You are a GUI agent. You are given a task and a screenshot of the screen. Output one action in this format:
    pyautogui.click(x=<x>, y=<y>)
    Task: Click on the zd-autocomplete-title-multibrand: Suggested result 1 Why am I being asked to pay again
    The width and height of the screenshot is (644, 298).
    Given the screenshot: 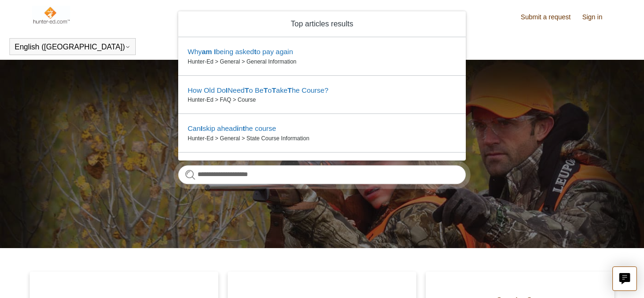 What is the action you would take?
    pyautogui.click(x=241, y=52)
    